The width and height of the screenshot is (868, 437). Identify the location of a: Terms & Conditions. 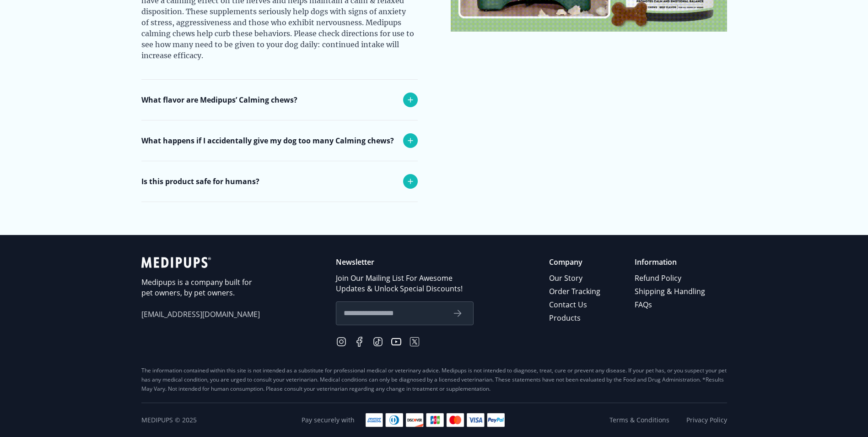
(640, 420).